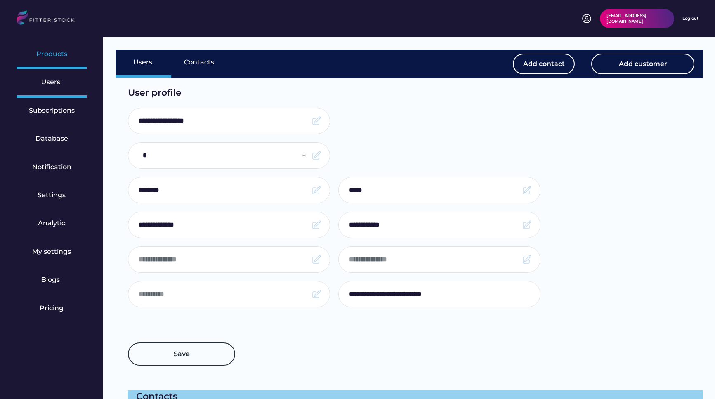  Describe the element at coordinates (52, 252) in the screenshot. I see `div: My settings` at that location.